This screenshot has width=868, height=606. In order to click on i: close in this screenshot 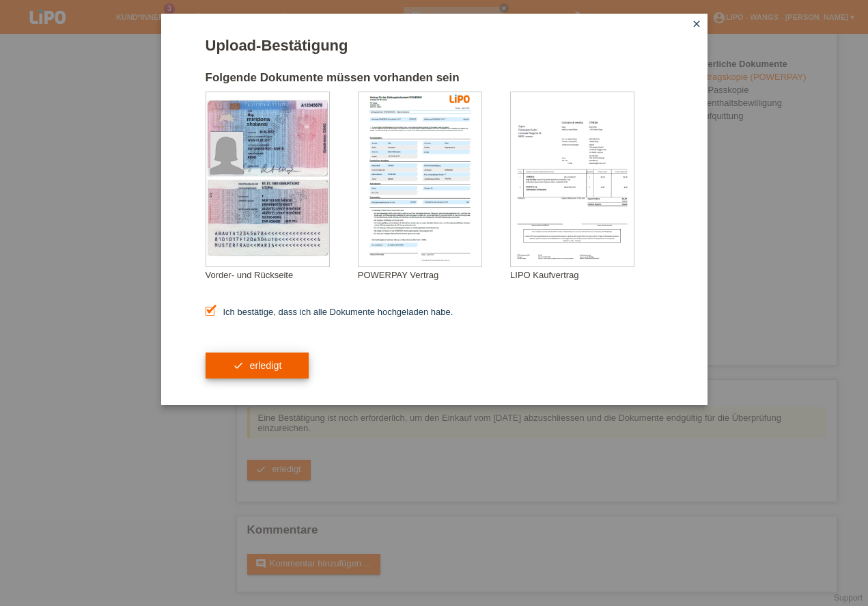, I will do `click(696, 24)`.